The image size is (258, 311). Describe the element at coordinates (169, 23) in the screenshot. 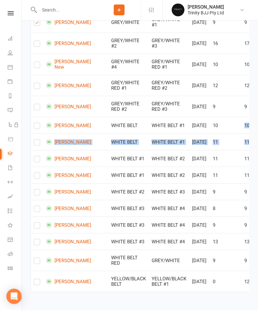

I see `td: GREY/WHITE #1` at that location.